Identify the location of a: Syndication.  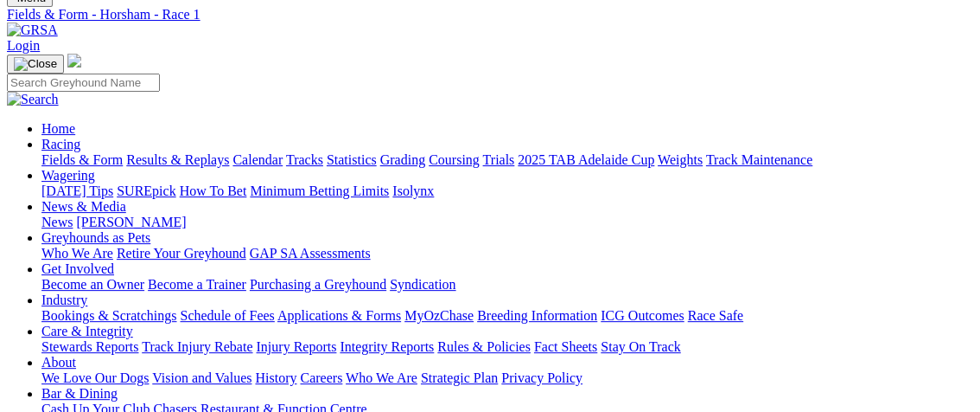
(423, 283).